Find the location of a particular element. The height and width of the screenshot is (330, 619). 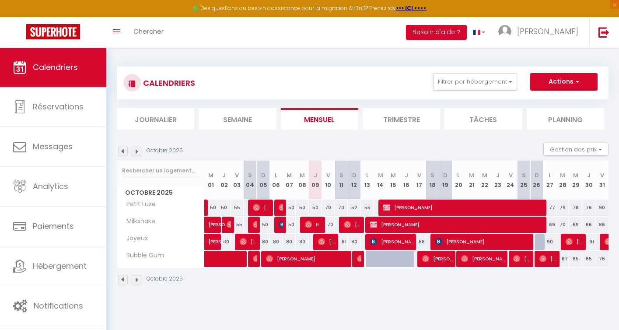

div: 79 is located at coordinates (563, 207).